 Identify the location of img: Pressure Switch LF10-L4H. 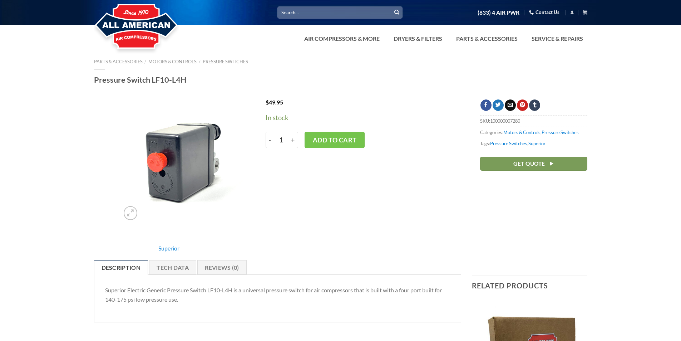
(182, 161).